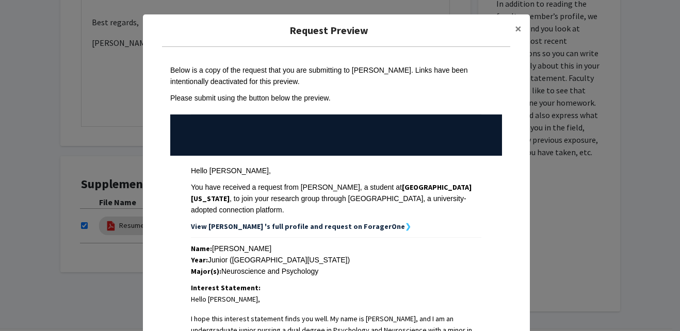 The width and height of the screenshot is (680, 331). Describe the element at coordinates (201, 249) in the screenshot. I see `strong: Name:` at that location.